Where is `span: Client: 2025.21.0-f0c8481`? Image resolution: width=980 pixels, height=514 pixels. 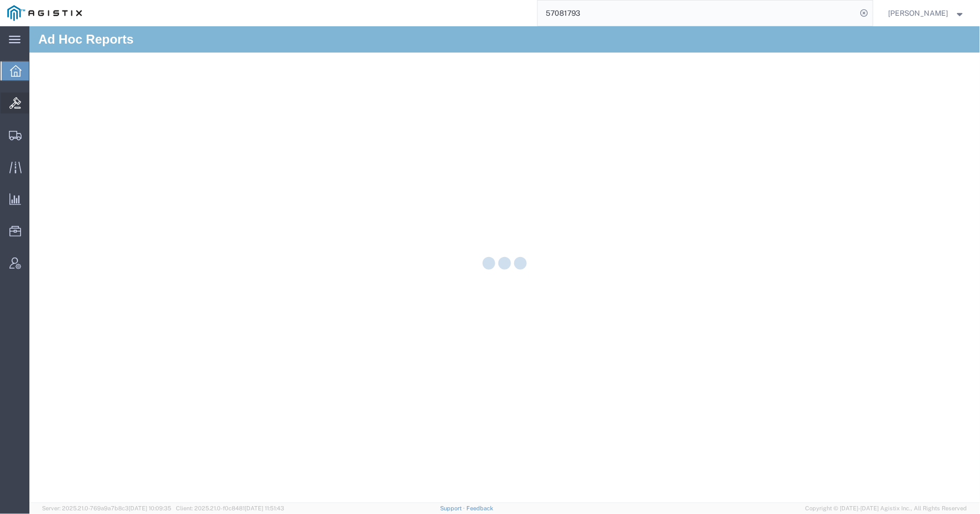
span: Client: 2025.21.0-f0c8481 is located at coordinates (230, 508).